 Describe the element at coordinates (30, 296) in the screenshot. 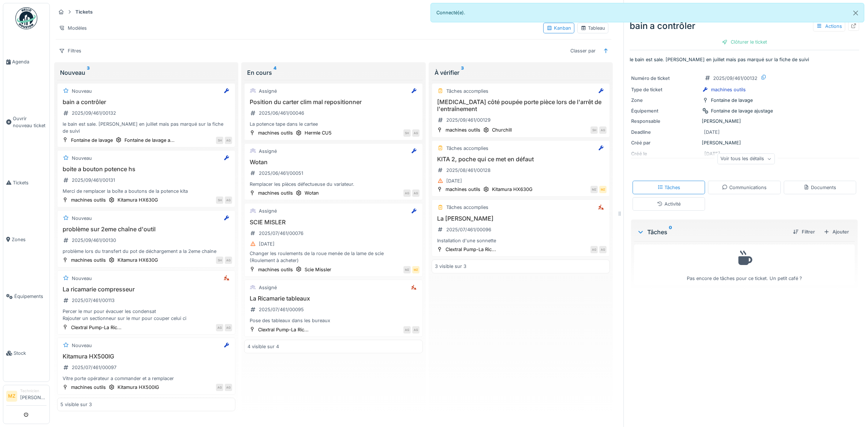

I see `span: Équipements` at that location.